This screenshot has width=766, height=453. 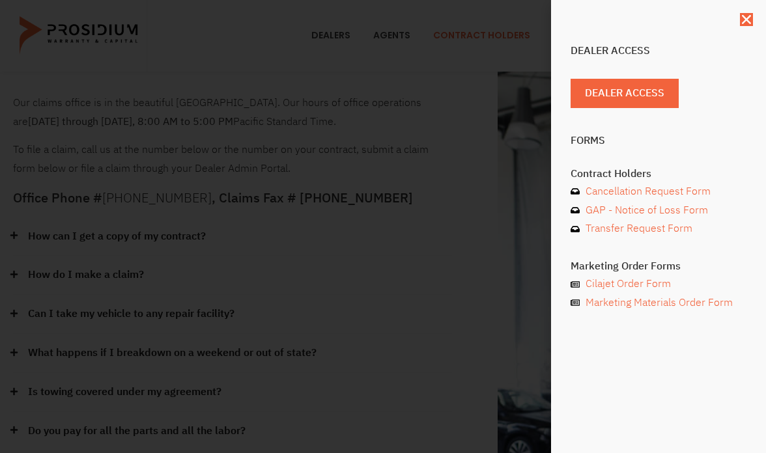 I want to click on a: Transfer Request Form, so click(x=659, y=229).